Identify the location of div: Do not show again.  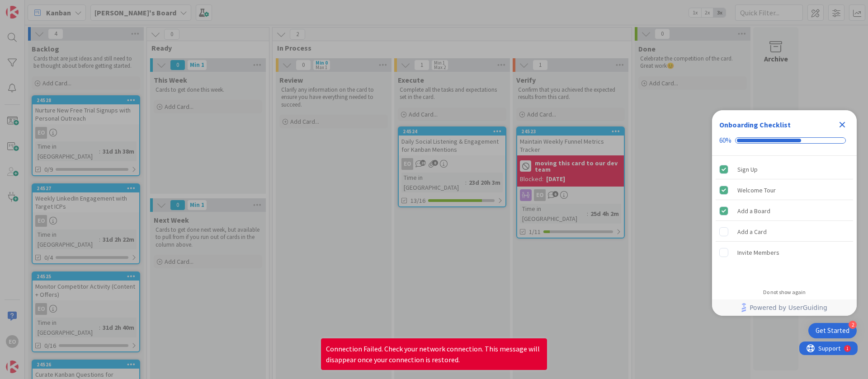
(784, 292).